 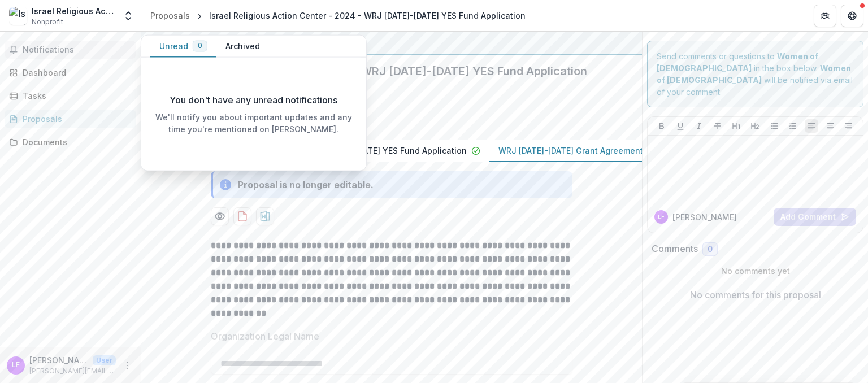 What do you see at coordinates (74, 95) in the screenshot?
I see `div: Tasks` at bounding box center [74, 95].